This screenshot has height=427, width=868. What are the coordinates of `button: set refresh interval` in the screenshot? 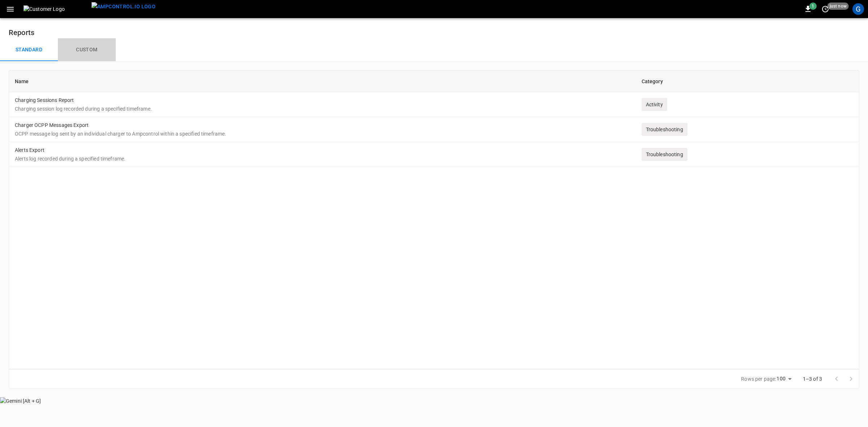 It's located at (825, 9).